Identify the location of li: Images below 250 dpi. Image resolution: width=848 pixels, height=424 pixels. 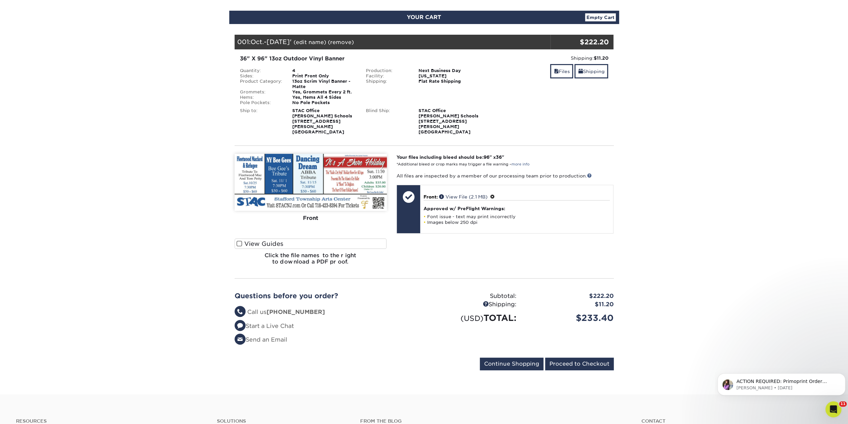
(517, 222).